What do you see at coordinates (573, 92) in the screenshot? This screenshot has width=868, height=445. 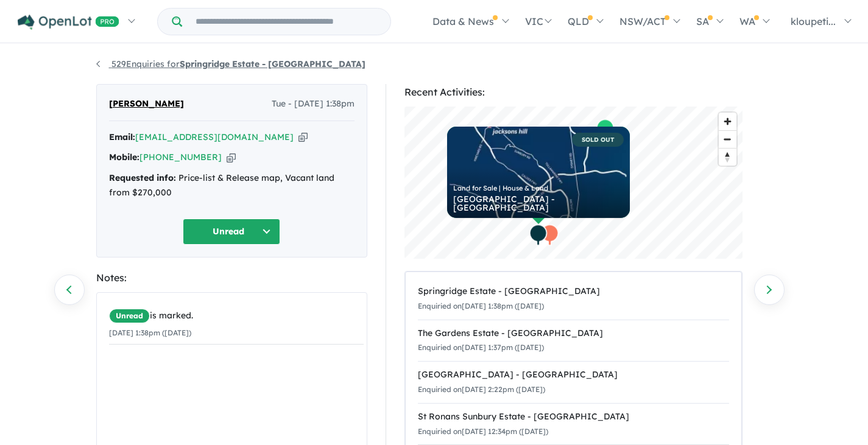 I see `div: Recent Activities:` at bounding box center [573, 92].